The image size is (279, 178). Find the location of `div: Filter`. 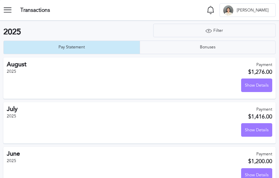

div: Filter is located at coordinates (214, 31).